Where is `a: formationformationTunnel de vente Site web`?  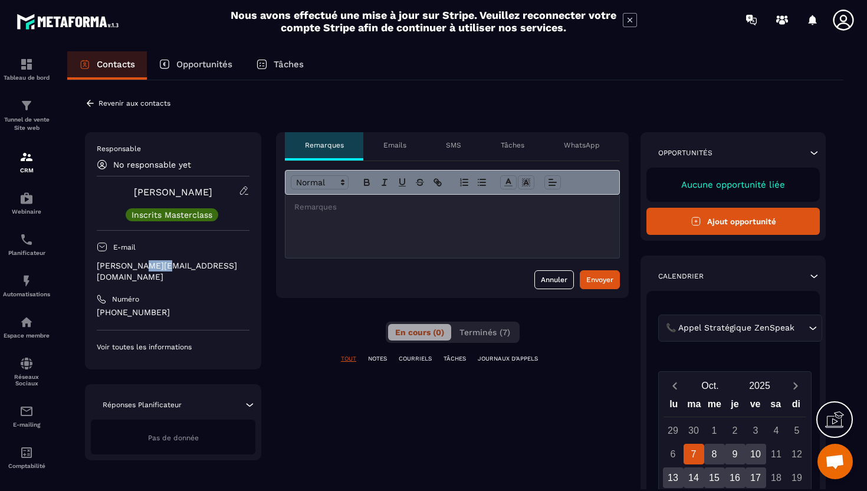 a: formationformationTunnel de vente Site web is located at coordinates (27, 115).